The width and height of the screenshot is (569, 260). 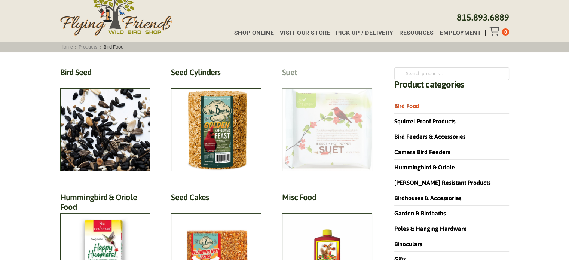 What do you see at coordinates (408, 244) in the screenshot?
I see `a: Binoculars` at bounding box center [408, 244].